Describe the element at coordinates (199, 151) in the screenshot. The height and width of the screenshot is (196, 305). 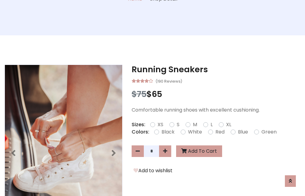
I see `button: Add To Cart` at that location.